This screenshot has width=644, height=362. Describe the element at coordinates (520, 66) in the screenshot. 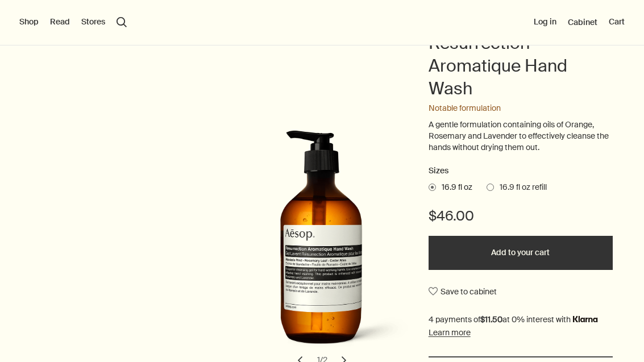

I see `h1: Resurrection Aromatique Hand Wash` at that location.